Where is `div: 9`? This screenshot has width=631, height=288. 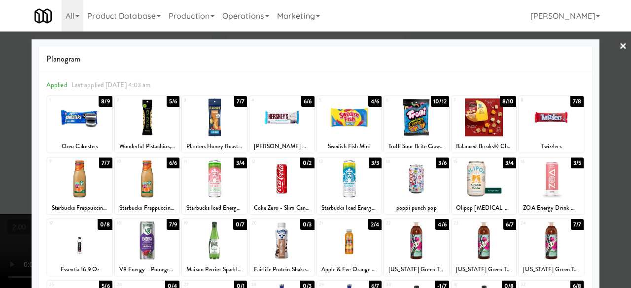
div: 9 is located at coordinates (65, 162).